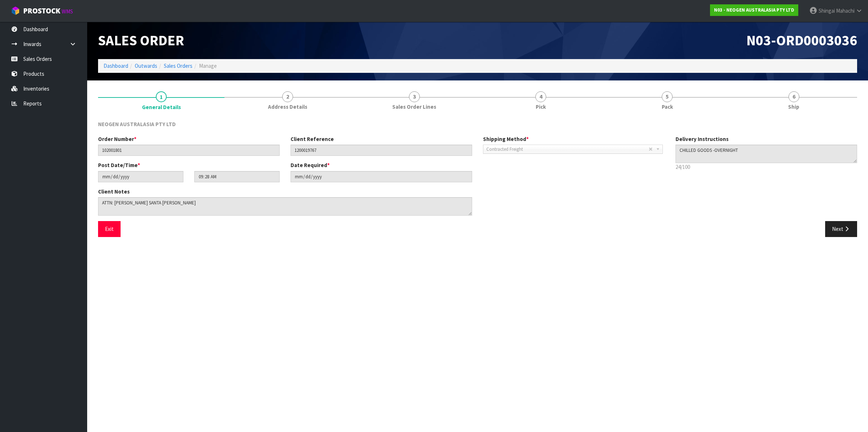 This screenshot has height=432, width=868. I want to click on span: Pick, so click(540, 106).